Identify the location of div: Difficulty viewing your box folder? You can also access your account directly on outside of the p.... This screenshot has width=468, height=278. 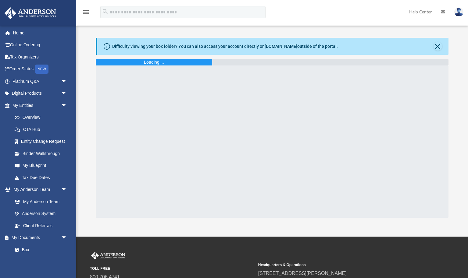
(225, 46).